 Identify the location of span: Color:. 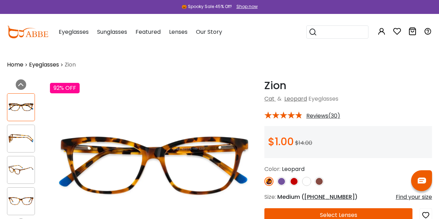
(272, 169).